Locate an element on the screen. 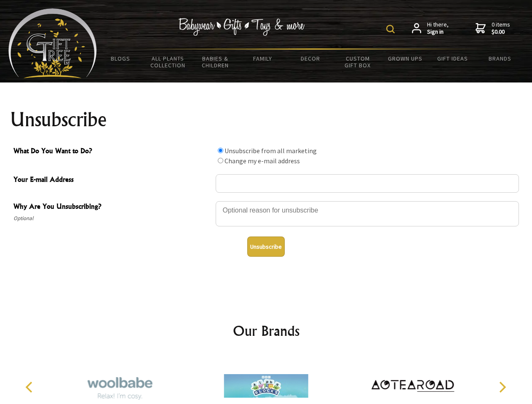 The height and width of the screenshot is (404, 532). label: Unsubscribe from all marketing is located at coordinates (270, 151).